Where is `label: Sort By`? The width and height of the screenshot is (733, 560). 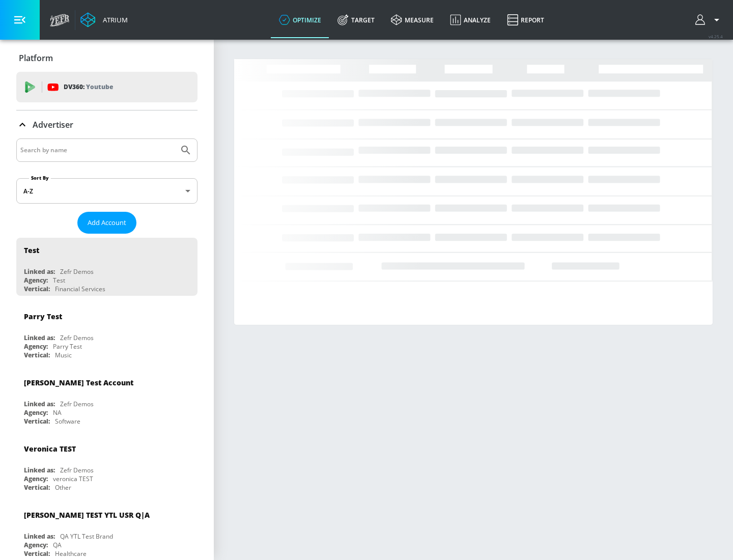
label: Sort By is located at coordinates (39, 178).